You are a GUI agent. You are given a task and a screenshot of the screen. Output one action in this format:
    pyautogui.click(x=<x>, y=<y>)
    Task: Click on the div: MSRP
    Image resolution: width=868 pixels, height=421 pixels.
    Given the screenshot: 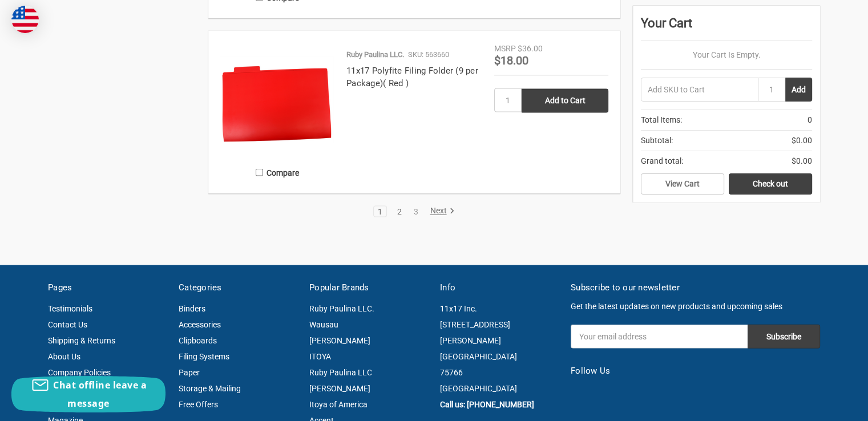 What is the action you would take?
    pyautogui.click(x=505, y=48)
    